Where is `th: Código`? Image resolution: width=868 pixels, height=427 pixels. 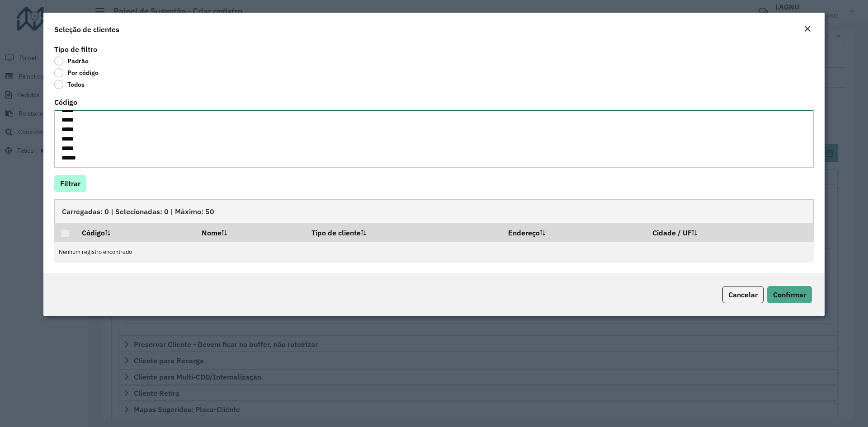
th: Código is located at coordinates (135, 232).